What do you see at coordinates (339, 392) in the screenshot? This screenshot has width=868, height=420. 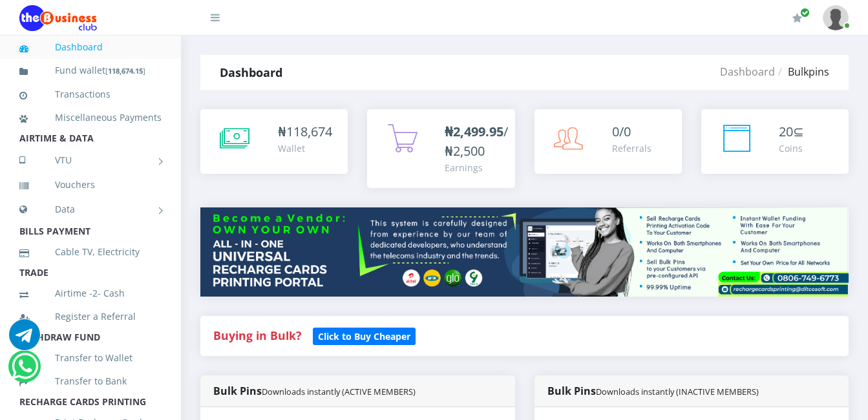 I see `small: Downloads instantly (ACTIVE MEMBERS)` at bounding box center [339, 392].